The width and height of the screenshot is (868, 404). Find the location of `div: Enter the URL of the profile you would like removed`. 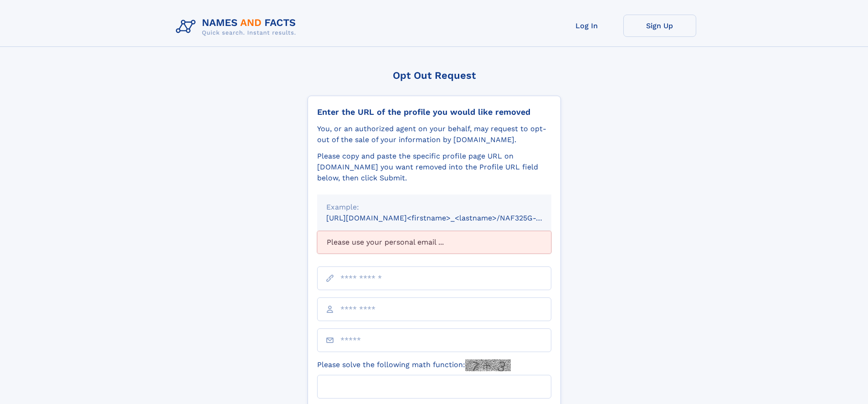

div: Enter the URL of the profile you would like removed is located at coordinates (434, 112).